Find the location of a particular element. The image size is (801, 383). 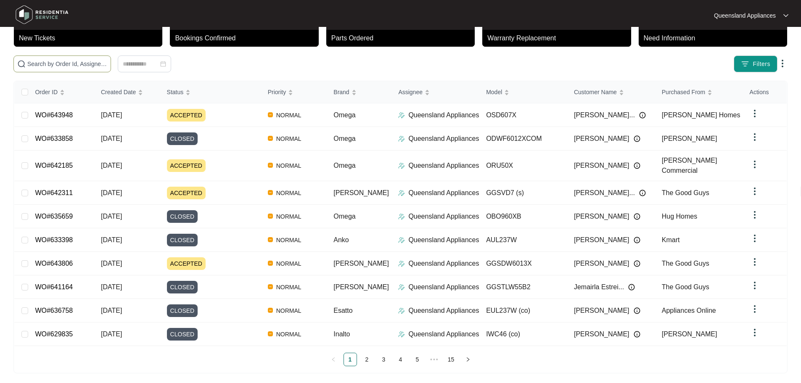

a: 15 is located at coordinates (451, 360).